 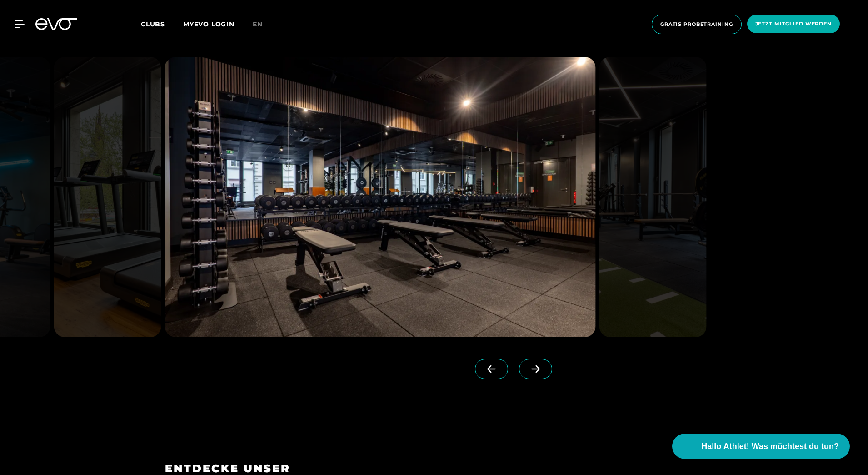 I want to click on a: Jetzt Mitglied werden, so click(x=794, y=24).